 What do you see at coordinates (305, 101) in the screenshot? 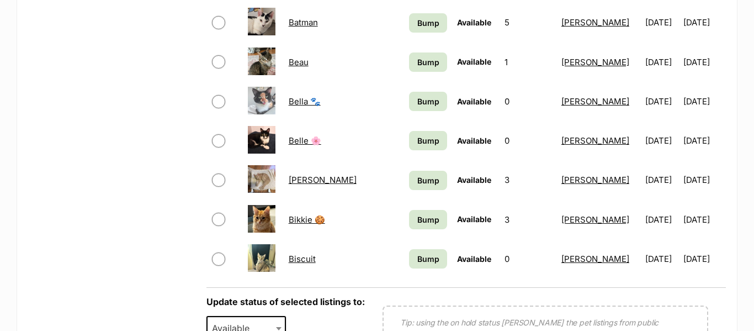
I see `a: Bella 🐾` at bounding box center [305, 101].